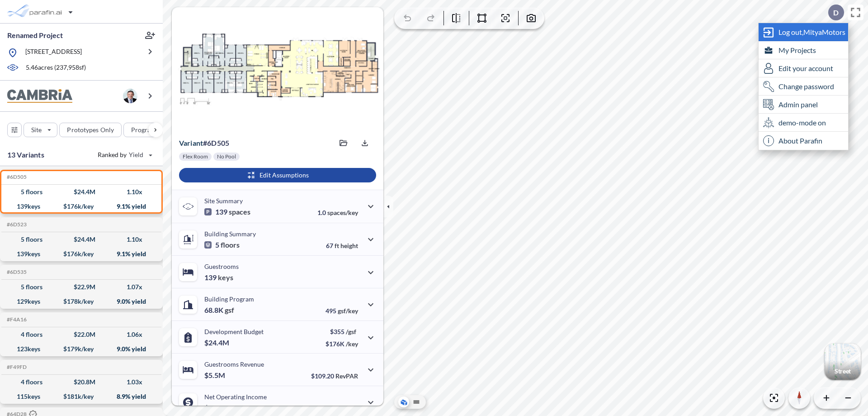  I want to click on p: Building Program, so click(230, 299).